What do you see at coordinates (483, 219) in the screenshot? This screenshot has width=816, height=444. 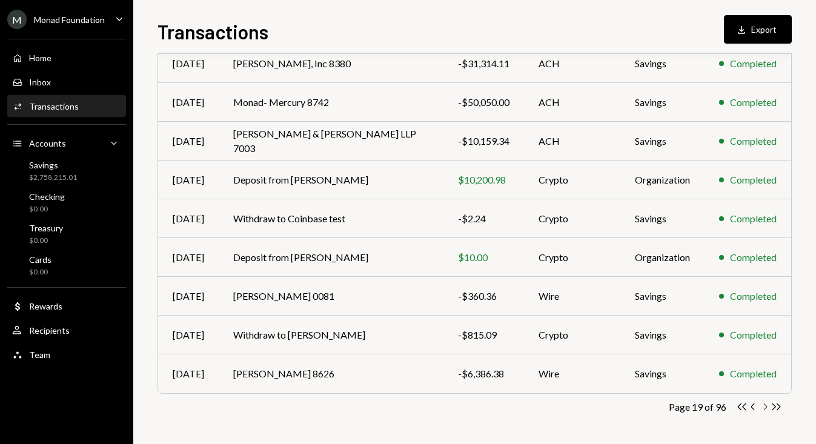 I see `div: -$2.24` at bounding box center [483, 219].